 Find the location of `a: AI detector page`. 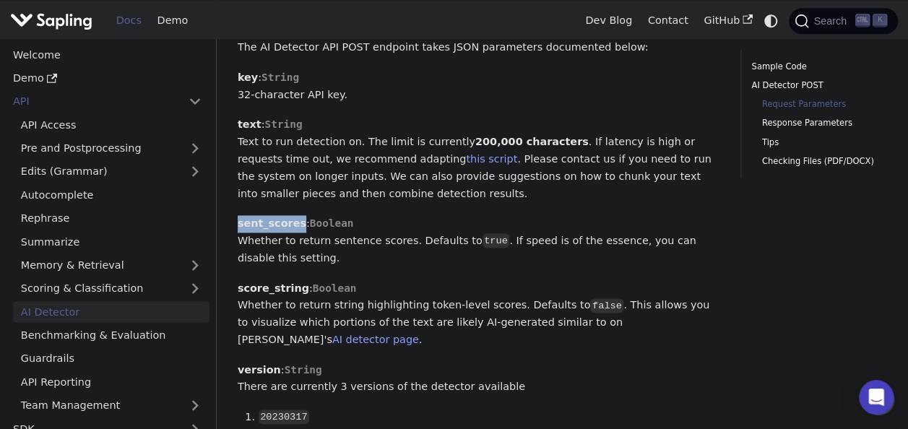

a: AI detector page is located at coordinates (376, 340).